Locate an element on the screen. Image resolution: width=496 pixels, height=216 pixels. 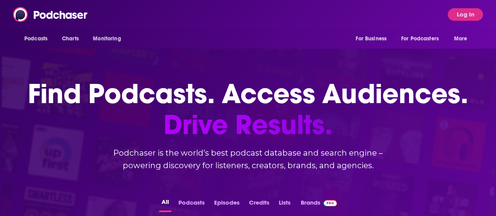
span: Podcasts is located at coordinates (36, 39).